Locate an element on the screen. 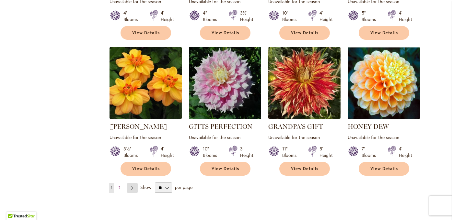 Image resolution: width=452 pixels, height=220 pixels. div: 7" Blooms is located at coordinates (371, 152).